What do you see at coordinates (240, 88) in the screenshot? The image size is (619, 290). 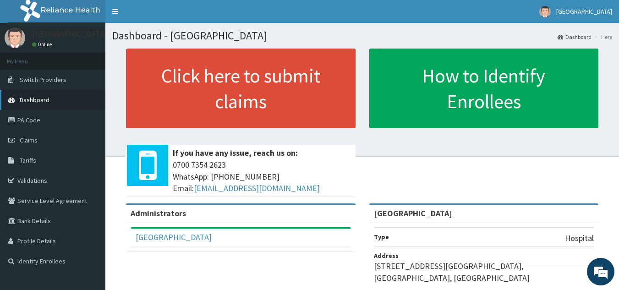 I see `a: Click here to submit claims` at bounding box center [240, 88].